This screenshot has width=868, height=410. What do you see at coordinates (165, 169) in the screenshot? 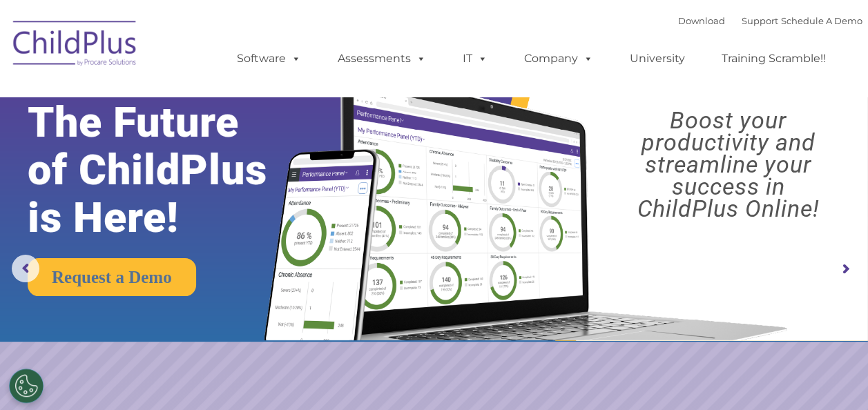
I see `rs-layer: The Future of ChildPlus is Here!` at bounding box center [165, 169].